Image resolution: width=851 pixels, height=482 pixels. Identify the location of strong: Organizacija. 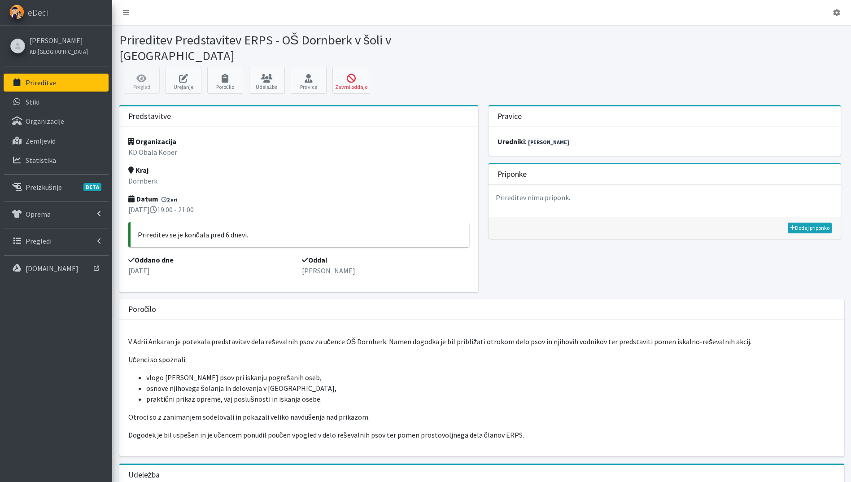
(152, 141).